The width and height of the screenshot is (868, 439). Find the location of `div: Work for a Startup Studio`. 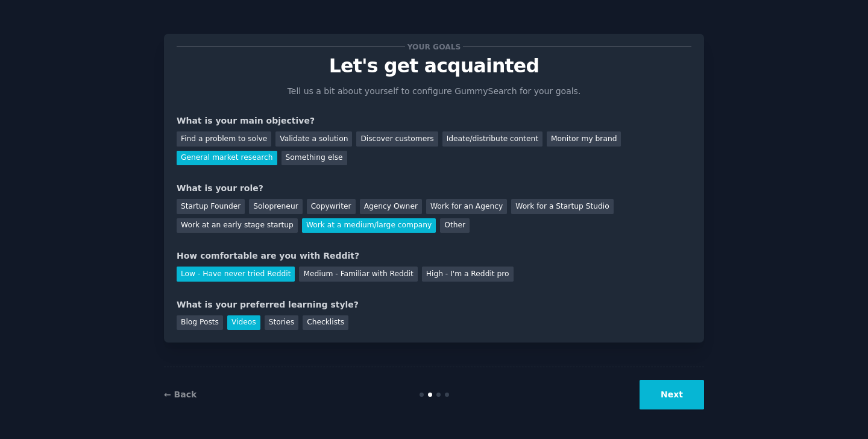

div: Work for a Startup Studio is located at coordinates (562, 206).